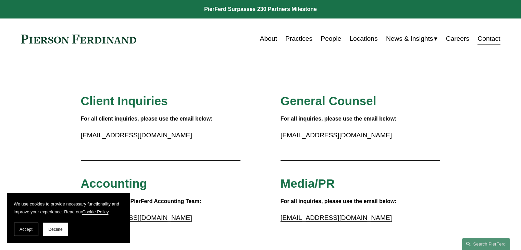  What do you see at coordinates (26, 229) in the screenshot?
I see `span: Accept` at bounding box center [26, 229].